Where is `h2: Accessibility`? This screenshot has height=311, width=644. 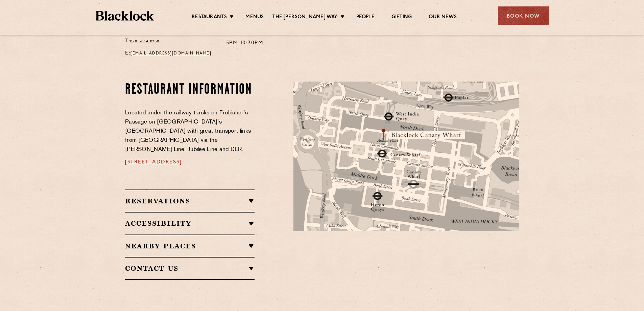
h2: Accessibility is located at coordinates (190, 223).